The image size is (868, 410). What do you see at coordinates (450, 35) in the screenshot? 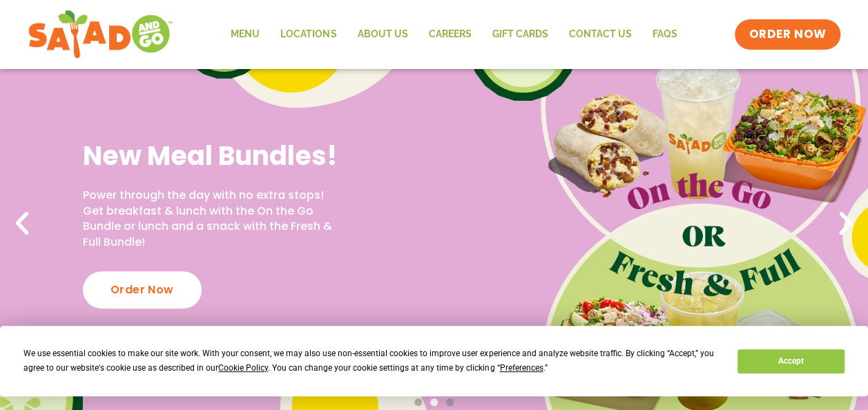
I see `a: Careers` at bounding box center [450, 35].